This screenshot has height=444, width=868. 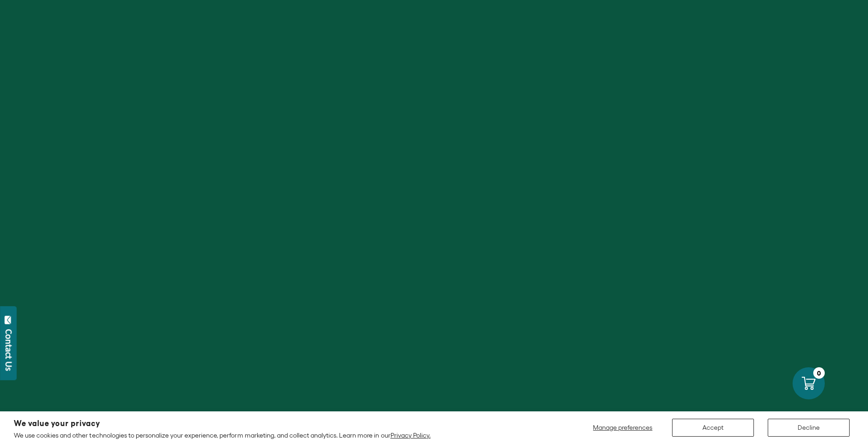 What do you see at coordinates (222, 436) in the screenshot?
I see `p: We use cookies and other technologies to personalize your experience, perform marketing, and coll...` at bounding box center [222, 436].